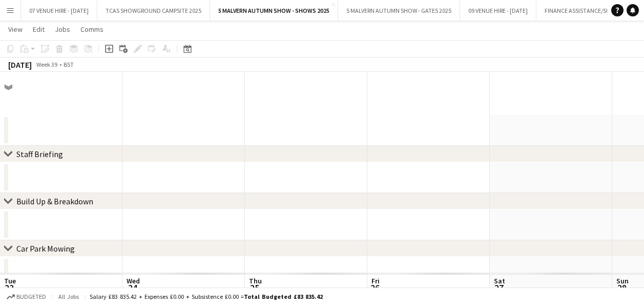 Image resolution: width=644 pixels, height=305 pixels. I want to click on span: Week 39, so click(46, 64).